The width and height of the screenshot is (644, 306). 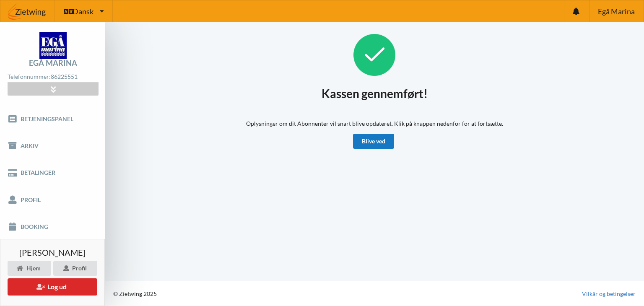 I want to click on a: Blive ved, so click(x=373, y=141).